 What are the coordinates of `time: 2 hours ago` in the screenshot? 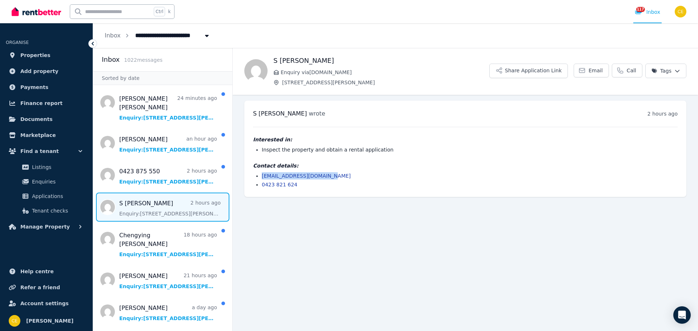 It's located at (662, 114).